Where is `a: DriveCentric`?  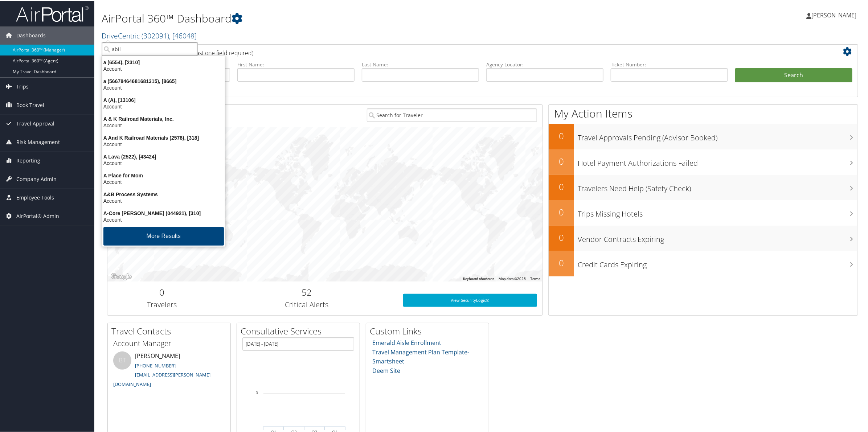 a: DriveCentric is located at coordinates (149, 35).